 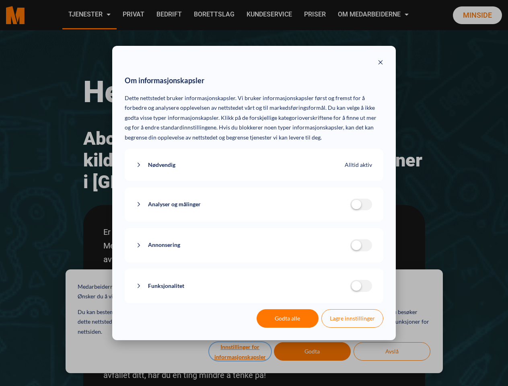 What do you see at coordinates (4, 288) in the screenshot?
I see `input: Jeg ønsker kommunikasjon fra Medarbeiderne AS.` at bounding box center [4, 288].